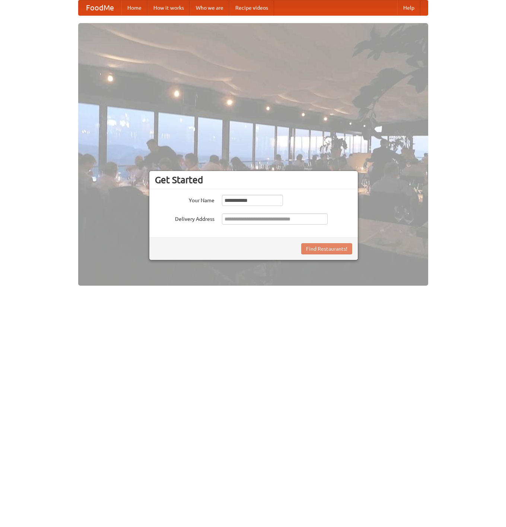  I want to click on a: FoodMe, so click(100, 8).